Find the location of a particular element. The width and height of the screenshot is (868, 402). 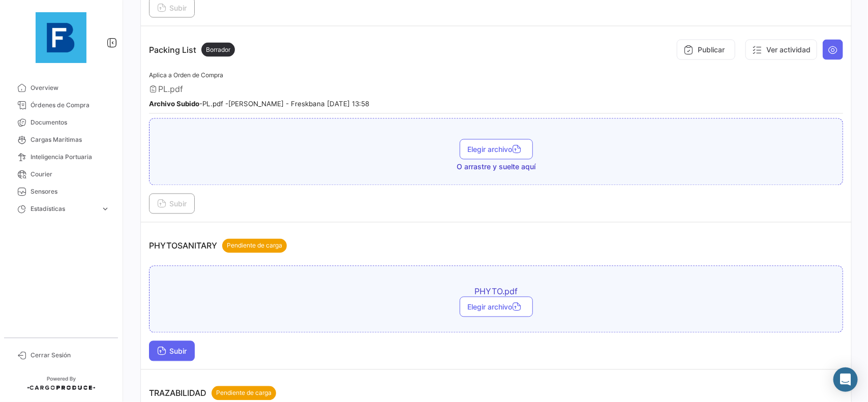

p: Packing List is located at coordinates (192, 50).